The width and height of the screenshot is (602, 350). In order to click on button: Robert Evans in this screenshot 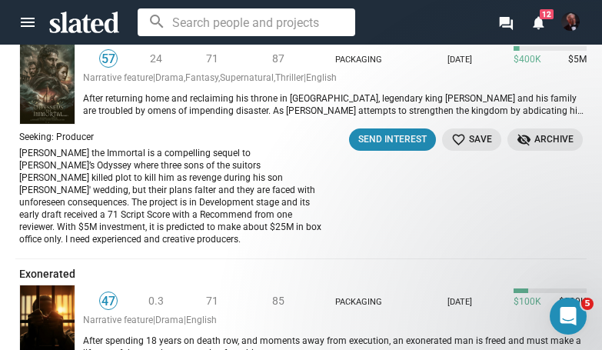, I will do `click(570, 22)`.